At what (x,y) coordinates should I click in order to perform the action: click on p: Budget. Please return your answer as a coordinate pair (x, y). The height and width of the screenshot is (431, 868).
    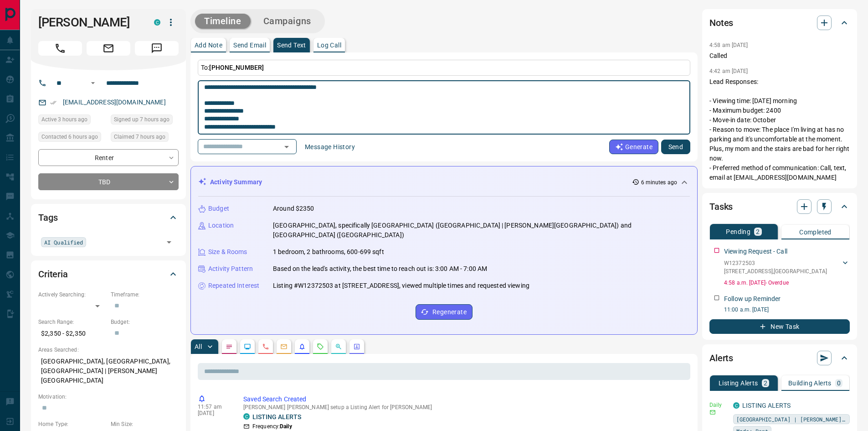
    Looking at the image, I should click on (219, 208).